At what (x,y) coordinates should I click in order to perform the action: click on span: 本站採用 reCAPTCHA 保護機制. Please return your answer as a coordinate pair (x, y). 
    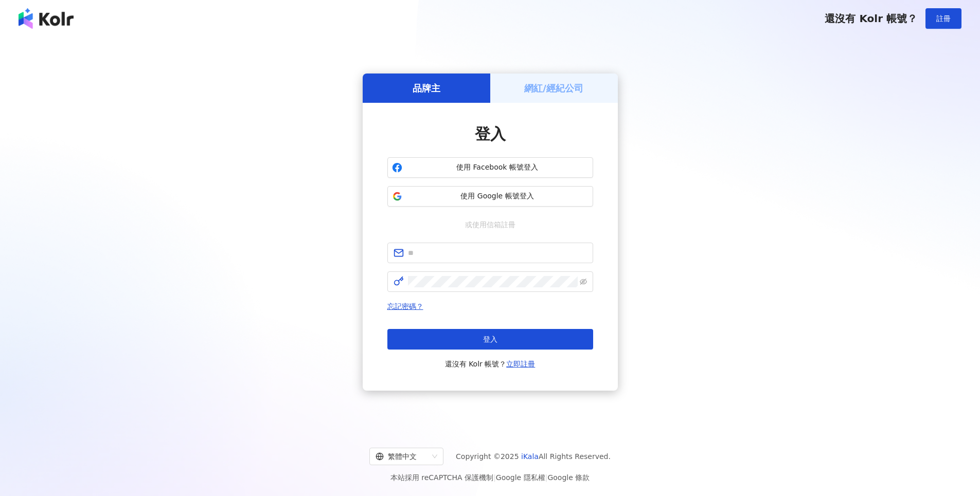
    Looking at the image, I should click on (490, 477).